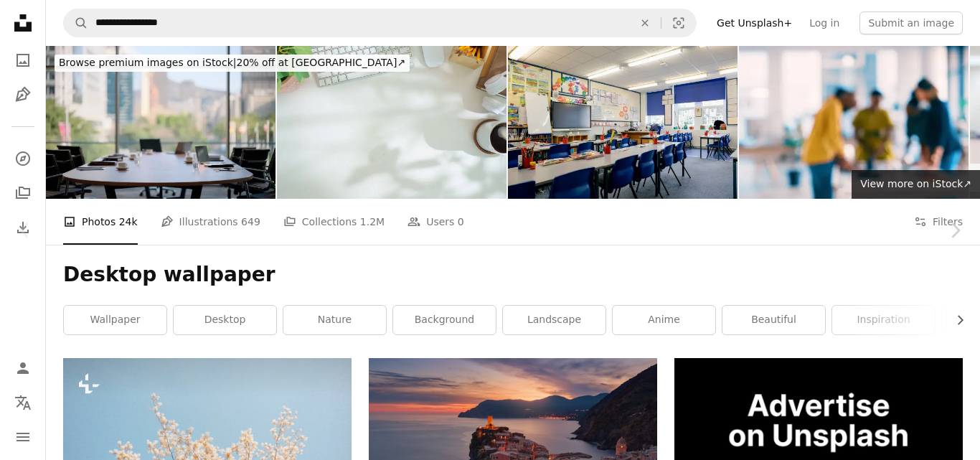 The width and height of the screenshot is (980, 460). I want to click on img: Empty Classroom, so click(622, 122).